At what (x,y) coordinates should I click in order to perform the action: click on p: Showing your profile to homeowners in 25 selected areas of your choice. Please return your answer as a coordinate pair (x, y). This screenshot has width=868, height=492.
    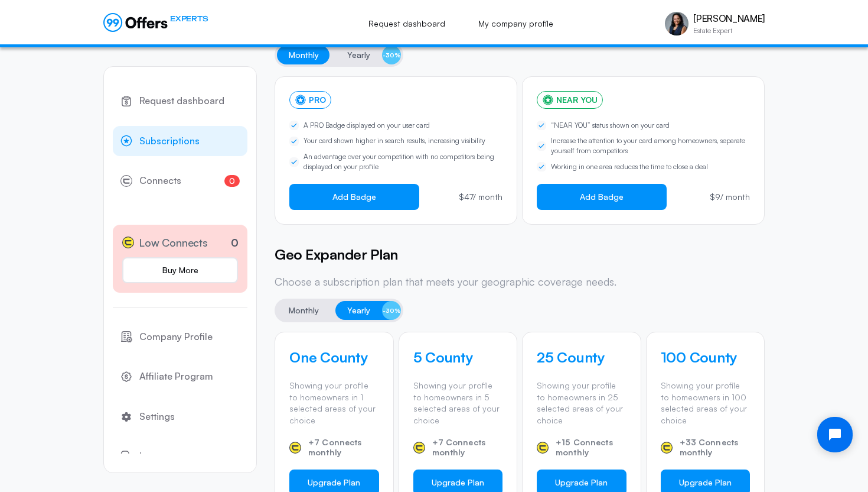
    Looking at the image, I should click on (582, 402).